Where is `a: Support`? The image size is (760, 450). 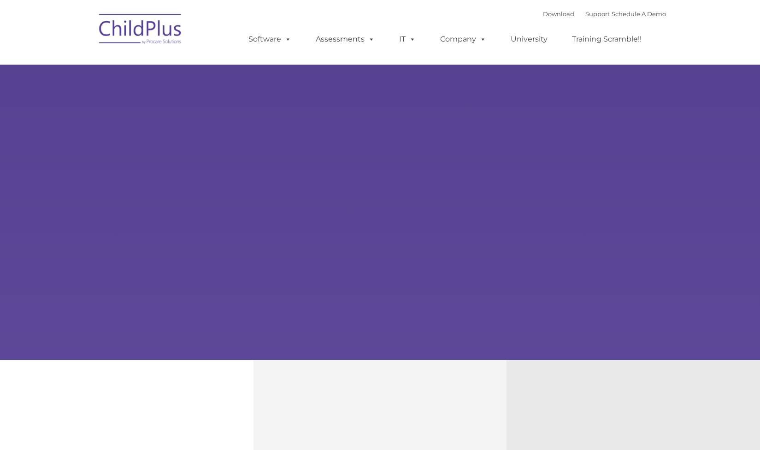 a: Support is located at coordinates (598, 14).